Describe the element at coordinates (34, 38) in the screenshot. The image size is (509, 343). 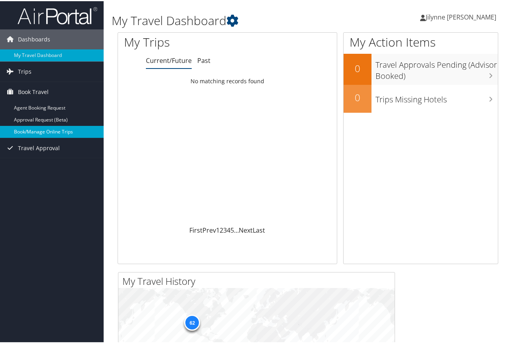
I see `span: Dashboards` at that location.